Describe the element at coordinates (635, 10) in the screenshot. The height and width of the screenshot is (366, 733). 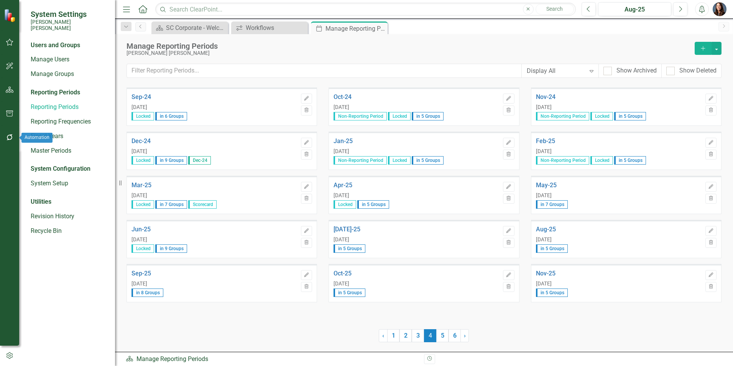
I see `div: Aug-25` at that location.